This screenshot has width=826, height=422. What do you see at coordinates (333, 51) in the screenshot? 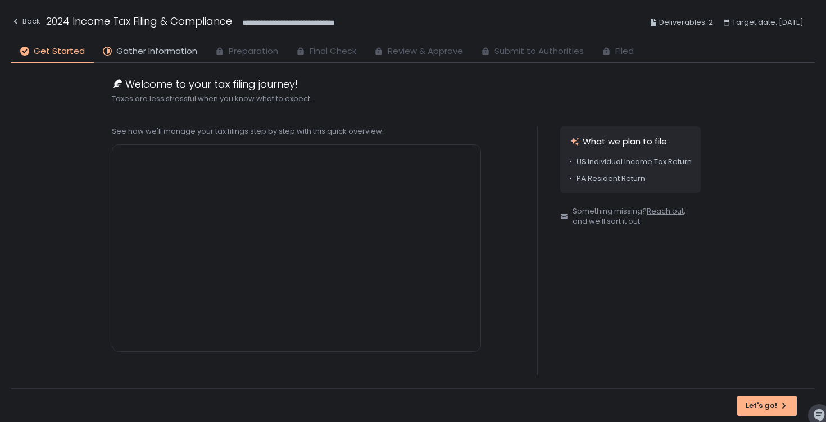
I see `span: Final Check` at bounding box center [333, 51].